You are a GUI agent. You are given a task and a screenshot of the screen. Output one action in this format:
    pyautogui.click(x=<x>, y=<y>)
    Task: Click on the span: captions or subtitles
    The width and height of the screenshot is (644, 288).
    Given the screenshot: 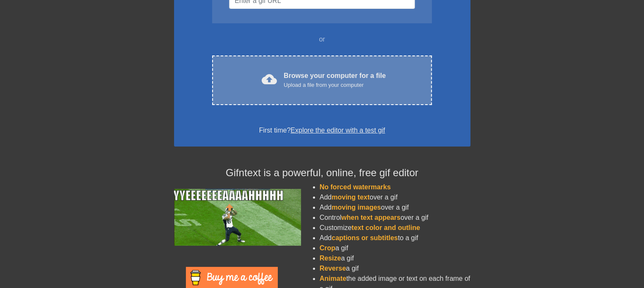 What is the action you would take?
    pyautogui.click(x=365, y=237)
    